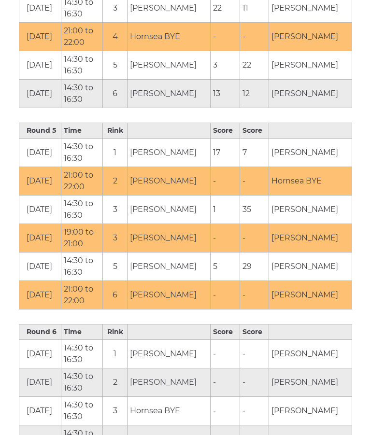 The width and height of the screenshot is (371, 435). Describe the element at coordinates (254, 266) in the screenshot. I see `td: 29` at that location.